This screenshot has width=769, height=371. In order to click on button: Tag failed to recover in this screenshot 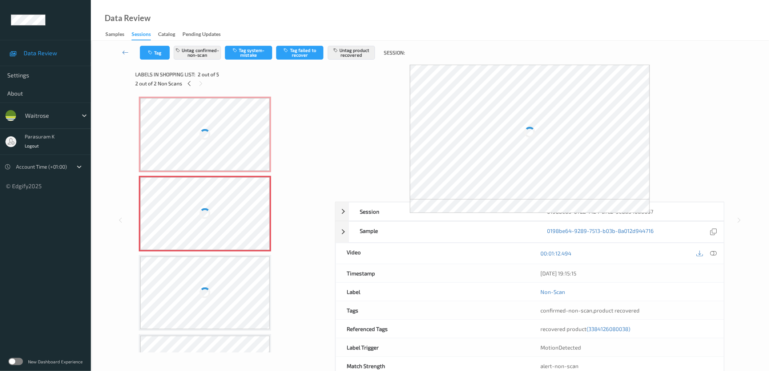, I will do `click(300, 53)`.